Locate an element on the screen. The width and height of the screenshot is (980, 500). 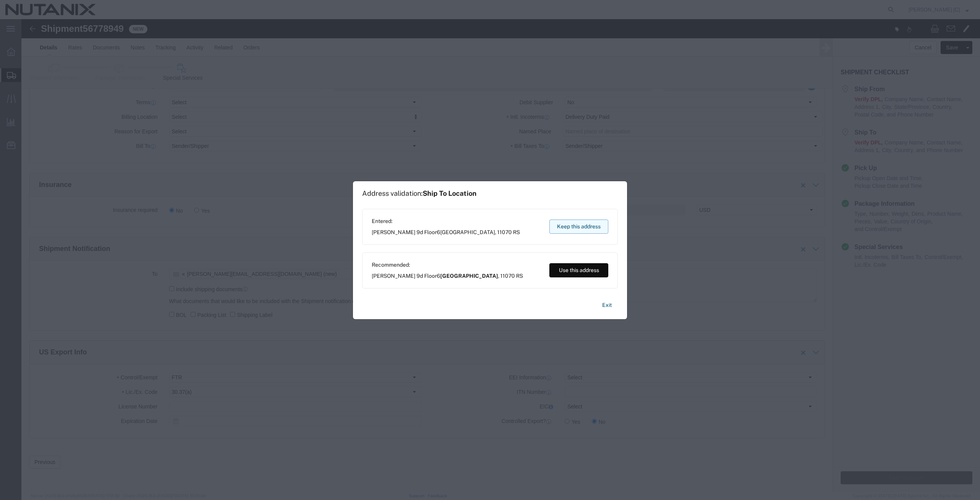
h1: Address validation: is located at coordinates (419, 194).